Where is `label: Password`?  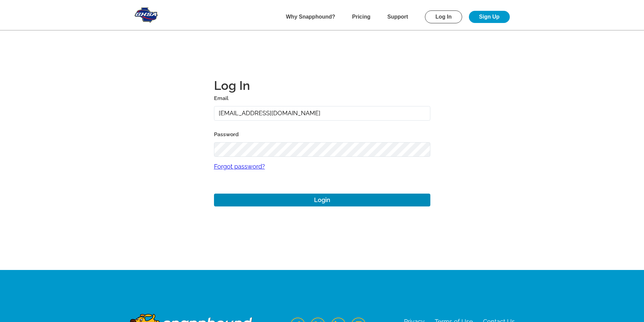 label: Password is located at coordinates (322, 135).